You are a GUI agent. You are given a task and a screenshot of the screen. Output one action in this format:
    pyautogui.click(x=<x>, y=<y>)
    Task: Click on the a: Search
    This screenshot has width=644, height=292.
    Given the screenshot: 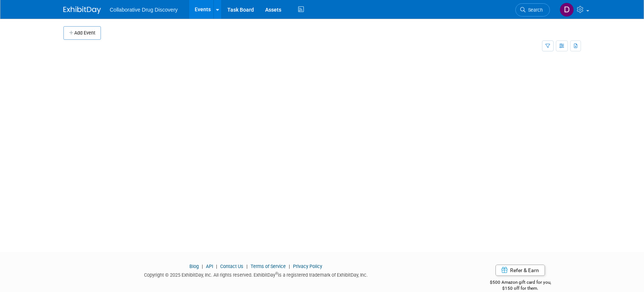 What is the action you would take?
    pyautogui.click(x=532, y=10)
    